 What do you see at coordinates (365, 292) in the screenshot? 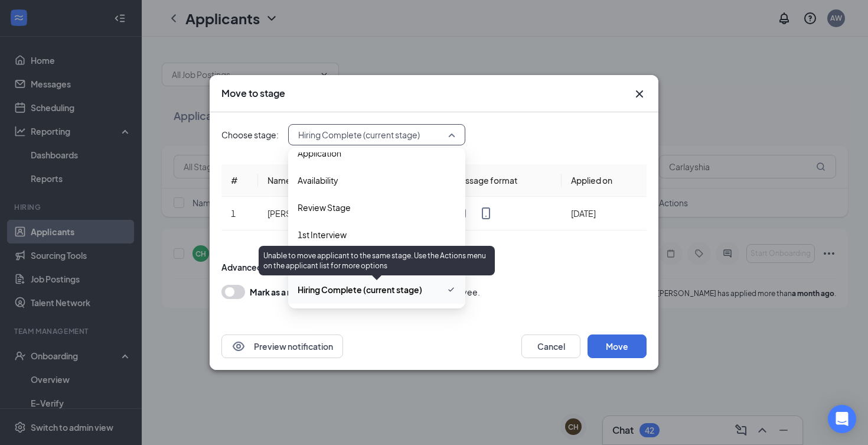
I see `div: since this applicant is a previous employee.` at bounding box center [365, 292].